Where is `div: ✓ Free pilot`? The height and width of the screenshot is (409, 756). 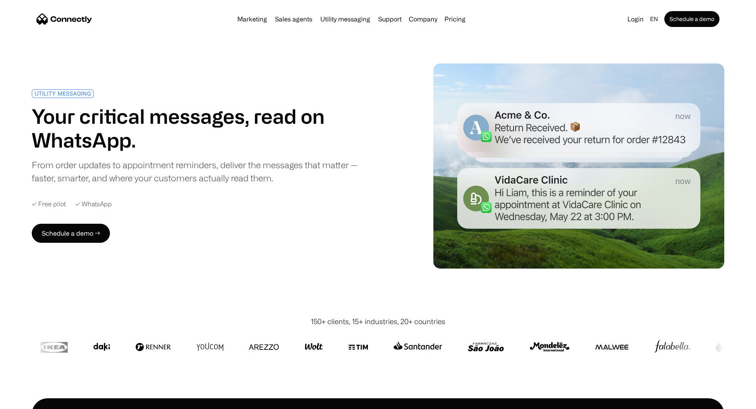
div: ✓ Free pilot is located at coordinates (49, 204).